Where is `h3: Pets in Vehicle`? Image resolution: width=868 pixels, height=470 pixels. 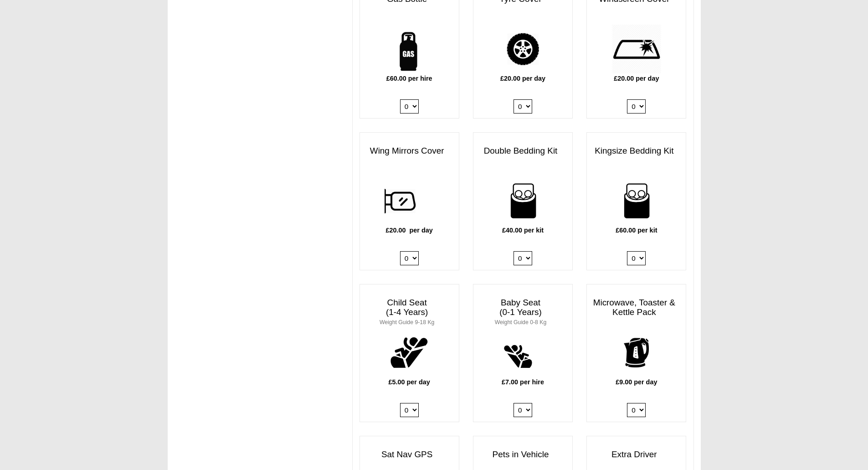 h3: Pets in Vehicle is located at coordinates (523, 454).